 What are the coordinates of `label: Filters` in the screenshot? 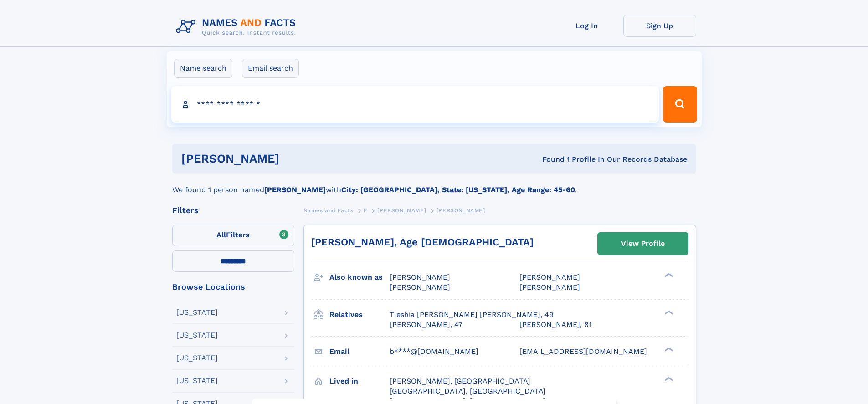 It's located at (233, 236).